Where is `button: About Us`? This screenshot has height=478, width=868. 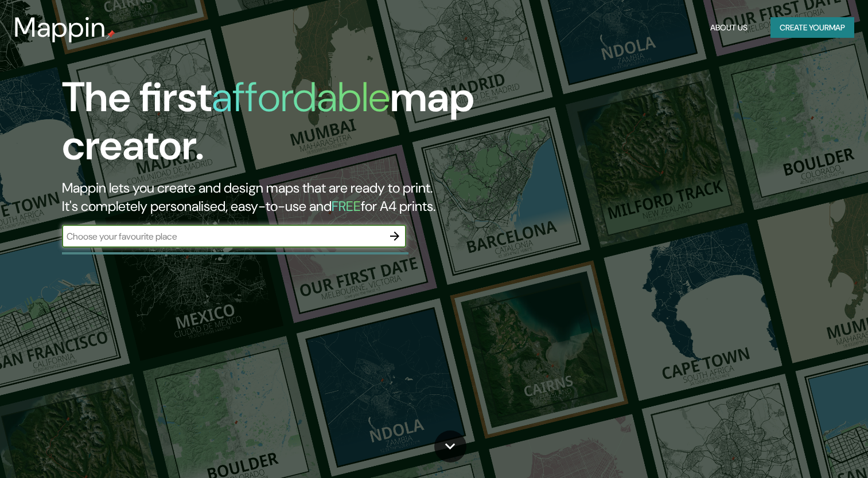 button: About Us is located at coordinates (729, 28).